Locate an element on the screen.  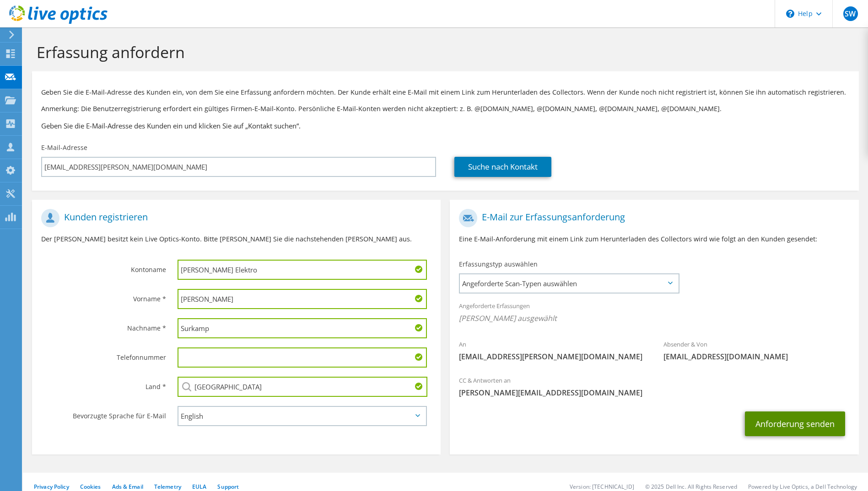
h1: Erfassung anfordern is located at coordinates (443, 52).